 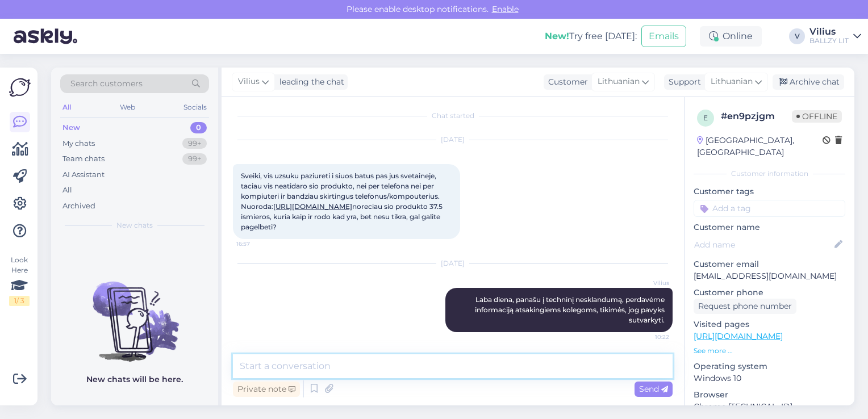 What do you see at coordinates (808, 82) in the screenshot?
I see `div: Archive chat` at bounding box center [808, 82].